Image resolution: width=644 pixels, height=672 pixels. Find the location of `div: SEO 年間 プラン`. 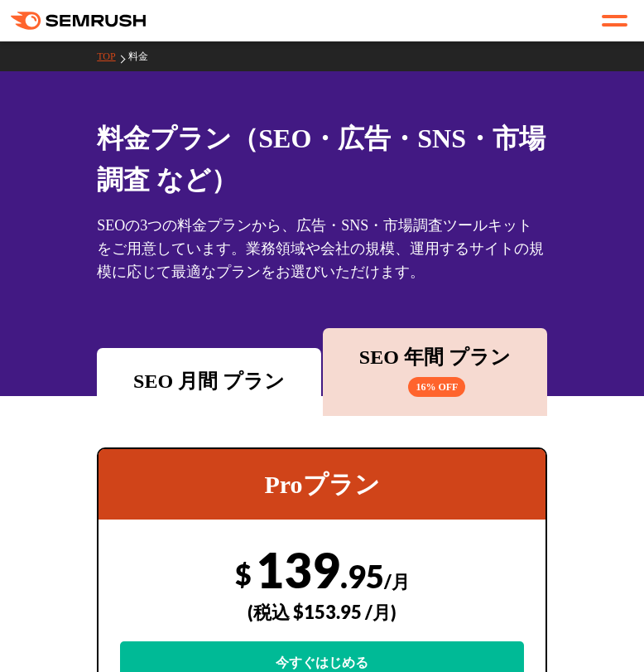

div: SEO 年間 プラン is located at coordinates (435, 372).